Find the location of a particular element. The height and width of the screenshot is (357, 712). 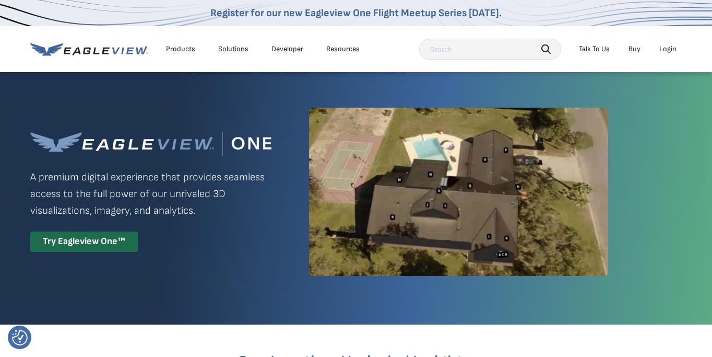

div: Try Eagleview One™ is located at coordinates (84, 241).